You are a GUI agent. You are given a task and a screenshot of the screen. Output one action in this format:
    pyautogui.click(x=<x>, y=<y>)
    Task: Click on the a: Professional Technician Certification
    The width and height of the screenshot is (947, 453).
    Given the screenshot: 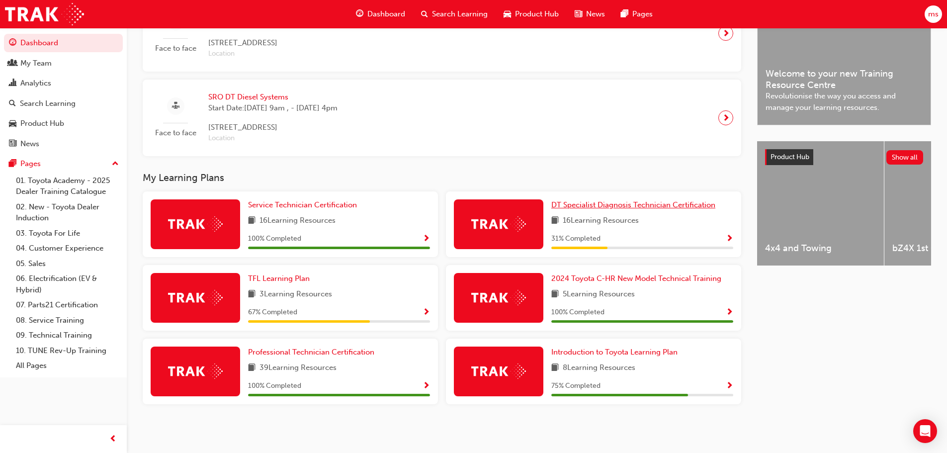 What is the action you would take?
    pyautogui.click(x=313, y=352)
    